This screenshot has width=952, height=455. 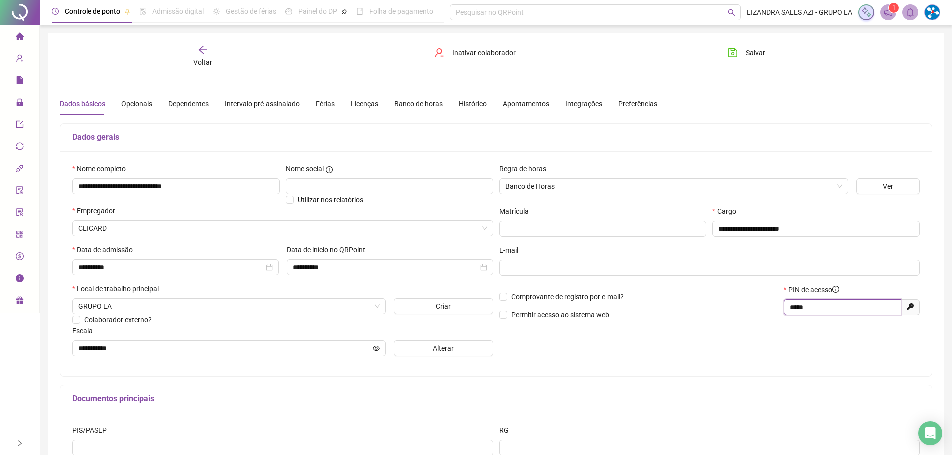 What do you see at coordinates (20, 60) in the screenshot?
I see `span: user-add` at bounding box center [20, 60].